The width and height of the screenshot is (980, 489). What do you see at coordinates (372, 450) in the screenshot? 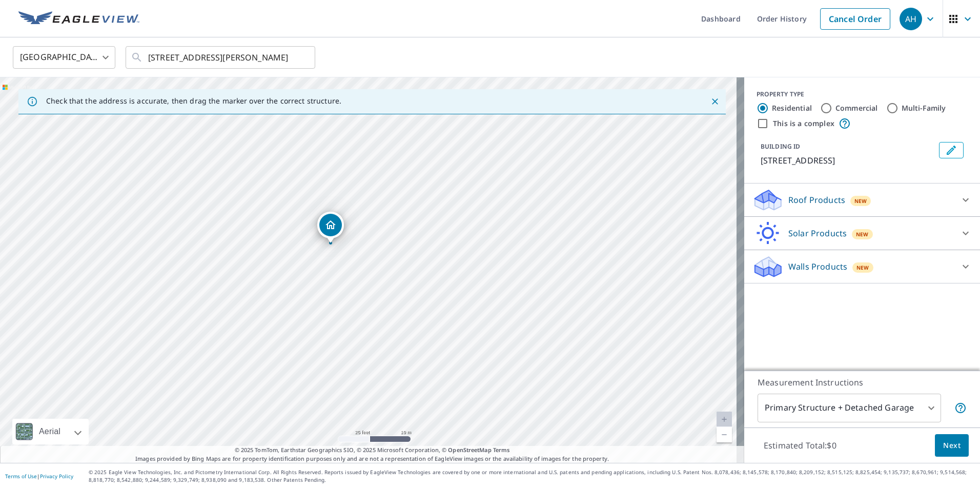
I see `span: © 2025 TomTom, Earthstar Geographics SIO, © 2025 Microsoft Corporation, ©` at bounding box center [372, 450].